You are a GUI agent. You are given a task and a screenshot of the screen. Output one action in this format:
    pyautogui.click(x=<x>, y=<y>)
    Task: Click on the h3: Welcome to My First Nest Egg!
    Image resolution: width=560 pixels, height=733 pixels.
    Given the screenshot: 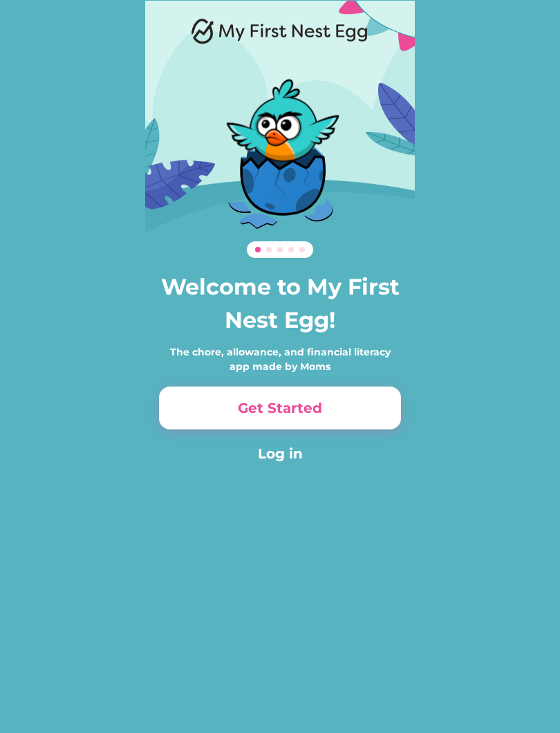 What is the action you would take?
    pyautogui.click(x=280, y=304)
    